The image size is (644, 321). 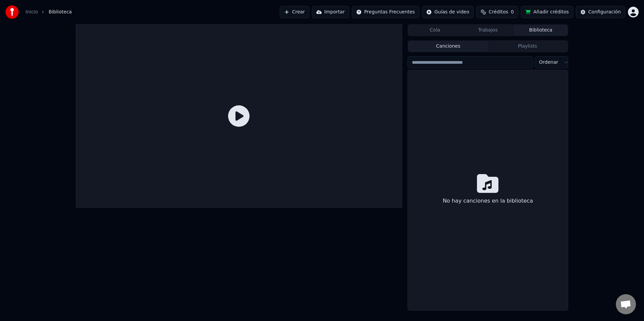 I want to click on a: Inicio, so click(x=31, y=12).